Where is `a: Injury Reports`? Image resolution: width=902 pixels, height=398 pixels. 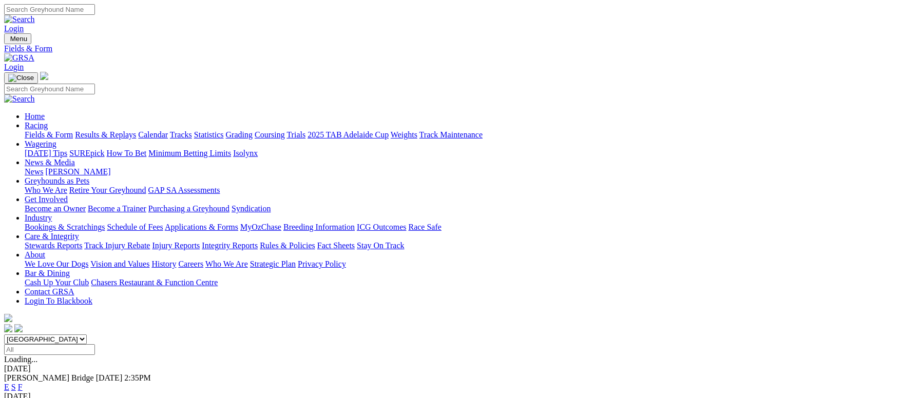
a: Injury Reports is located at coordinates (176, 245).